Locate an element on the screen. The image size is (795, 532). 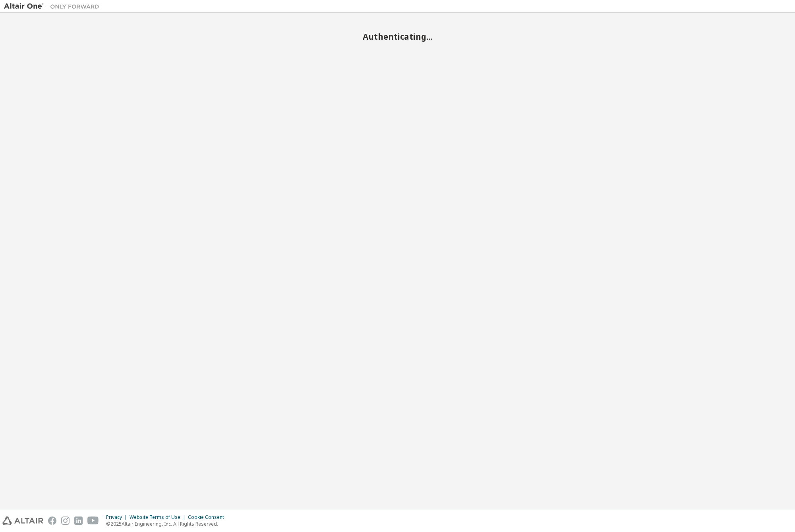
img: linkedin.svg is located at coordinates (78, 521).